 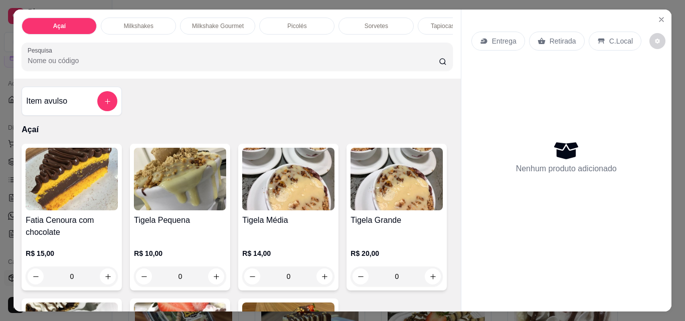 I want to click on label: Pesquisa, so click(x=42, y=50).